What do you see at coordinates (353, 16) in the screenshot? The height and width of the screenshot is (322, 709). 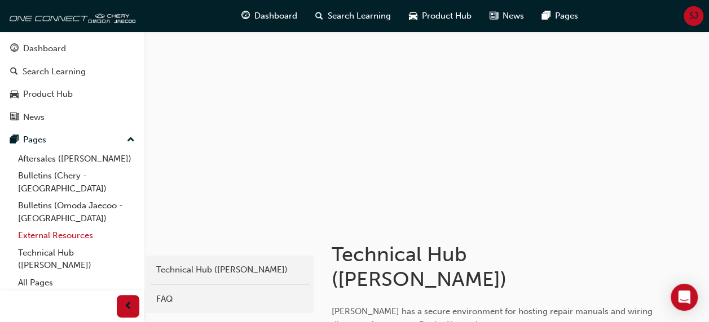 I see `a: search-iconSearch Learning` at bounding box center [353, 16].